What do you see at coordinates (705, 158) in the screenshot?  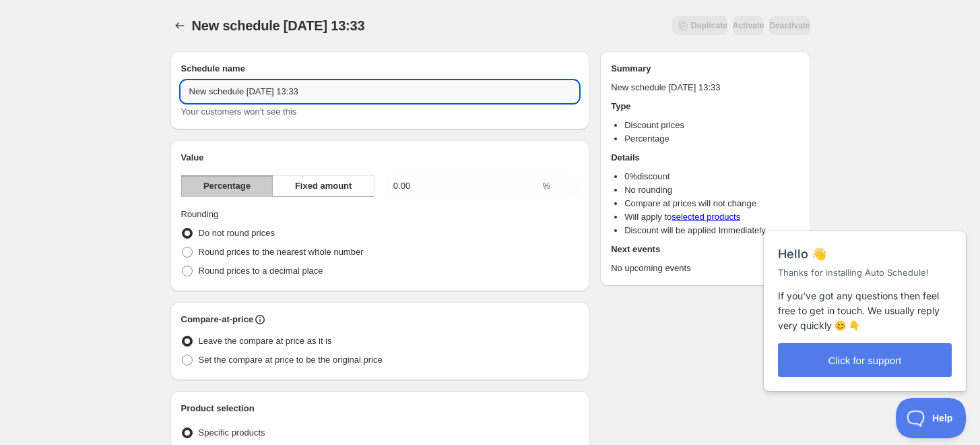 I see `h2: Details` at bounding box center [705, 158].